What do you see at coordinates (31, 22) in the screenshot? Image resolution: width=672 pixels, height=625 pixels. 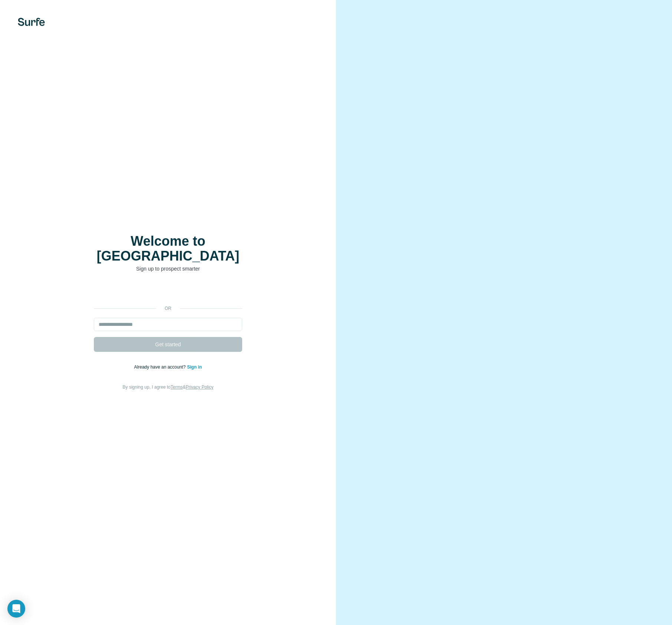 I see `img: Surfe's logo` at bounding box center [31, 22].